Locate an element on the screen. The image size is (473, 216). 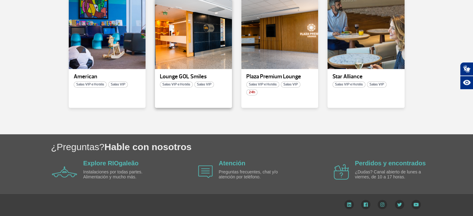
a: Atención is located at coordinates (232, 163).